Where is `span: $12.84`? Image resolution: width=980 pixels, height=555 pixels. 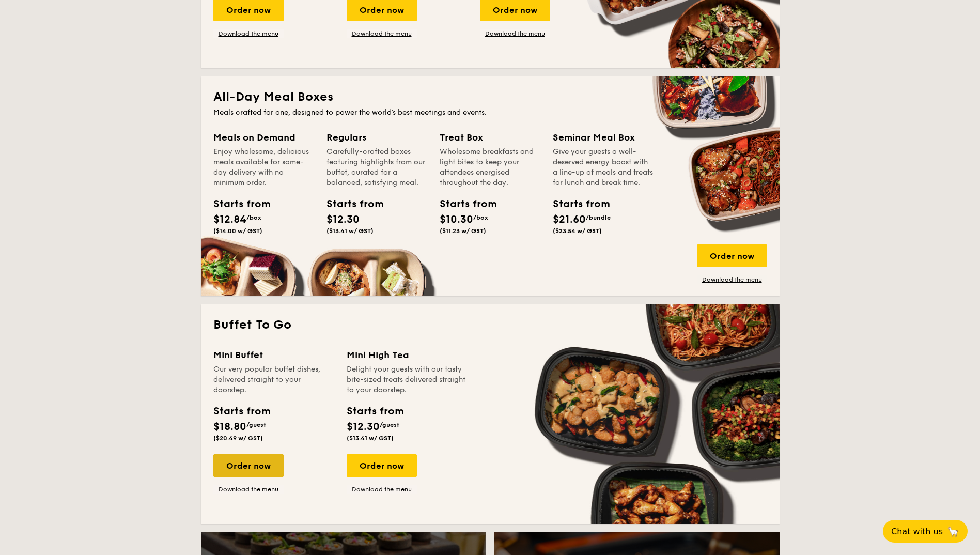
span: $12.84 is located at coordinates (230, 220).